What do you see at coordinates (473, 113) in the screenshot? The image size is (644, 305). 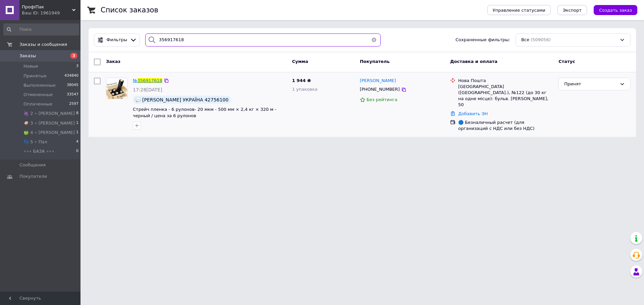 I see `a: Добавить ЭН` at bounding box center [473, 113].